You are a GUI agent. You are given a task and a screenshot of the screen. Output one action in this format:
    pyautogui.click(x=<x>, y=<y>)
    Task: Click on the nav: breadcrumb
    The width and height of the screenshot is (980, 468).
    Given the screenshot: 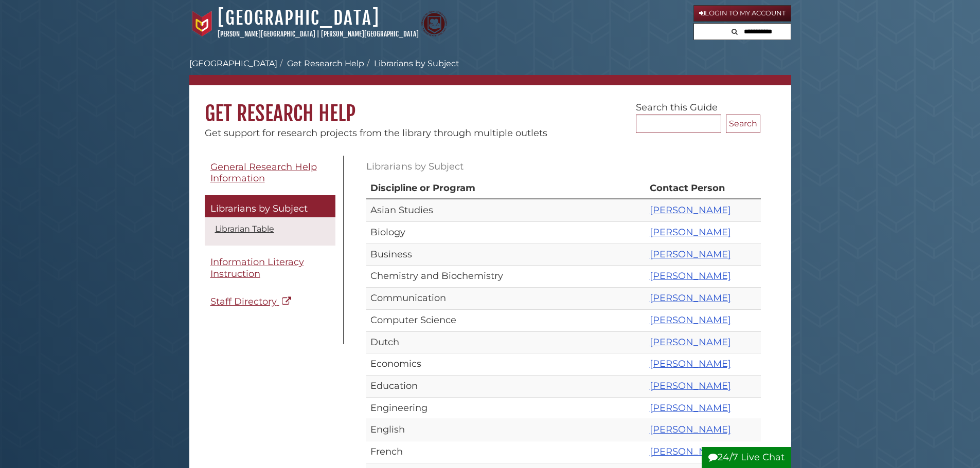 What is the action you would take?
    pyautogui.click(x=490, y=71)
    